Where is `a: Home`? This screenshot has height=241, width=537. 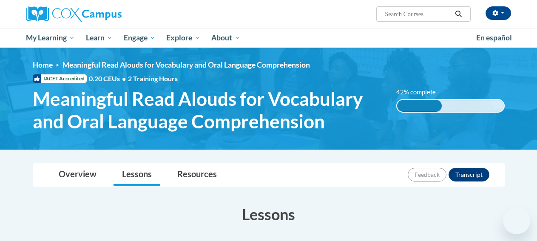 a: Home is located at coordinates (43, 65).